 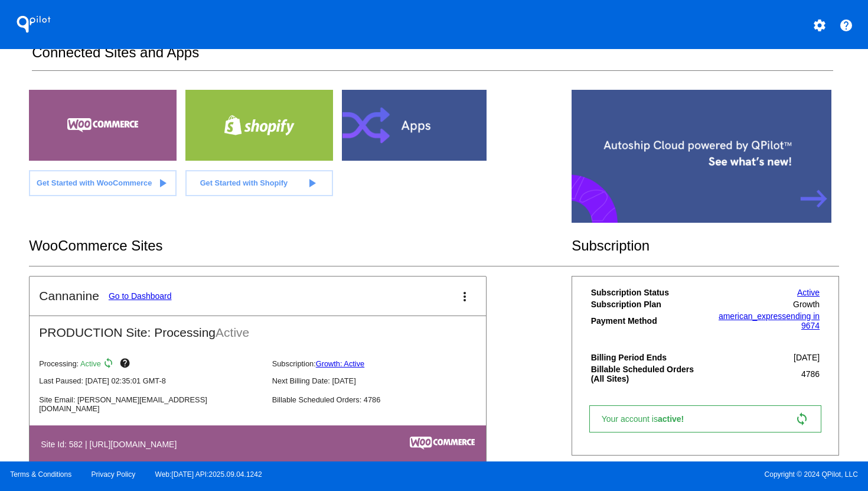 I want to click on a: Active, so click(x=809, y=292).